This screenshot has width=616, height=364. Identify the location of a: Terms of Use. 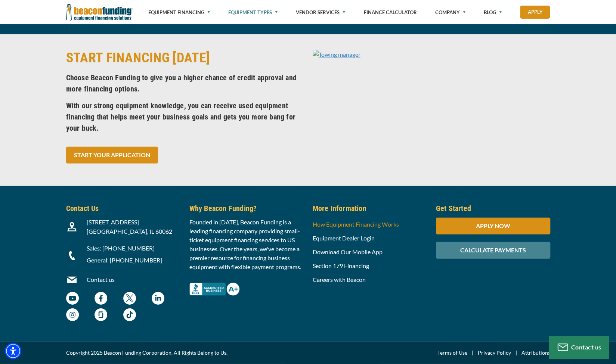
(452, 353).